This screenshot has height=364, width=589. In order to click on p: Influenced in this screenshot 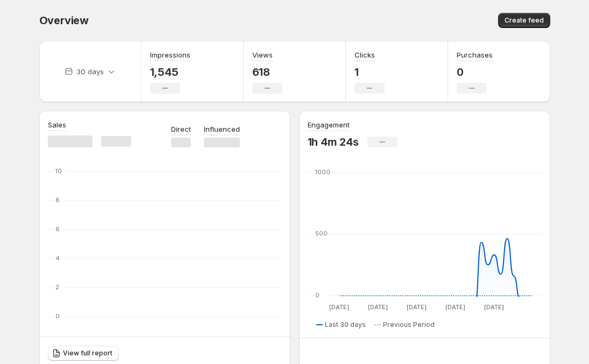, I will do `click(222, 129)`.